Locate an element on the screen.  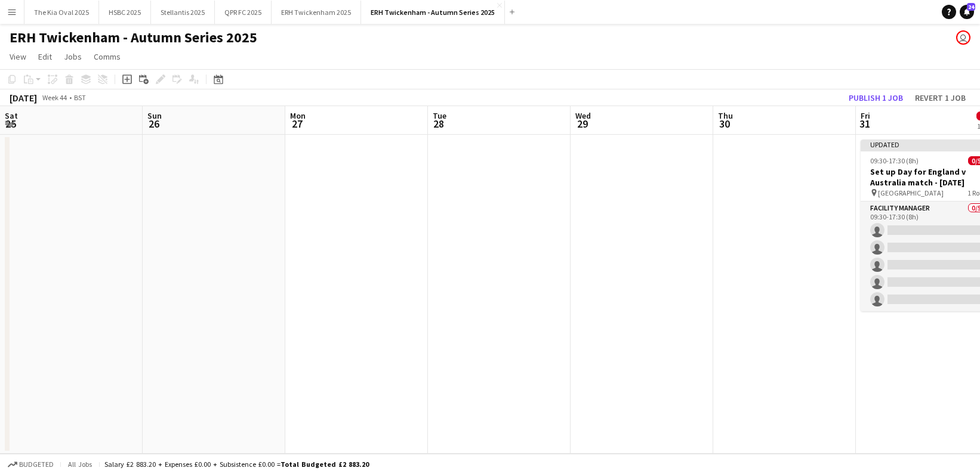
button: ERH Twickenham 2025 is located at coordinates (316, 12).